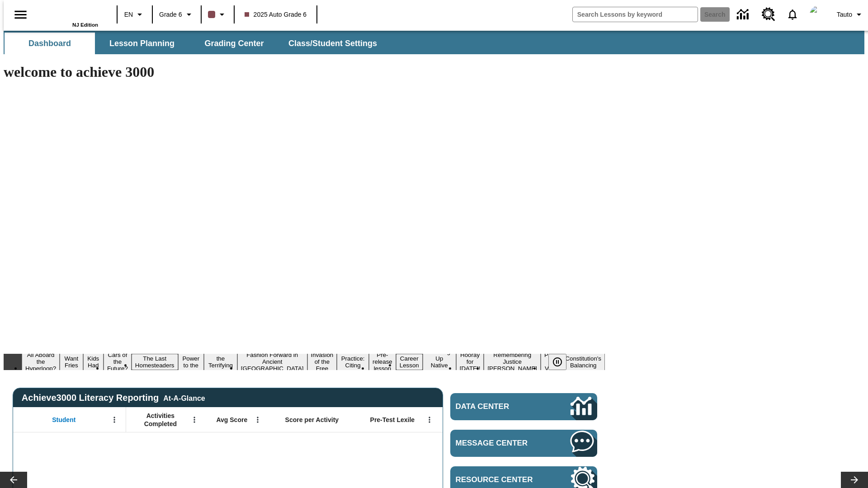 Image resolution: width=868 pixels, height=488 pixels. I want to click on button: Open side menu, so click(20, 14).